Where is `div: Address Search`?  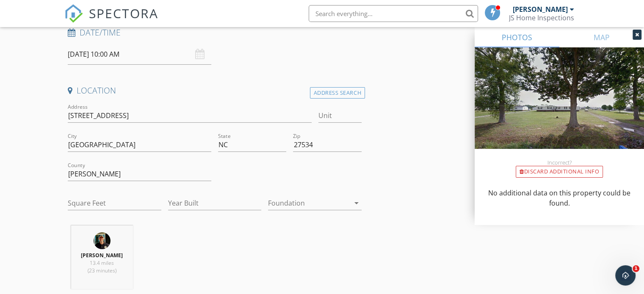
div: Address Search is located at coordinates (338, 92).